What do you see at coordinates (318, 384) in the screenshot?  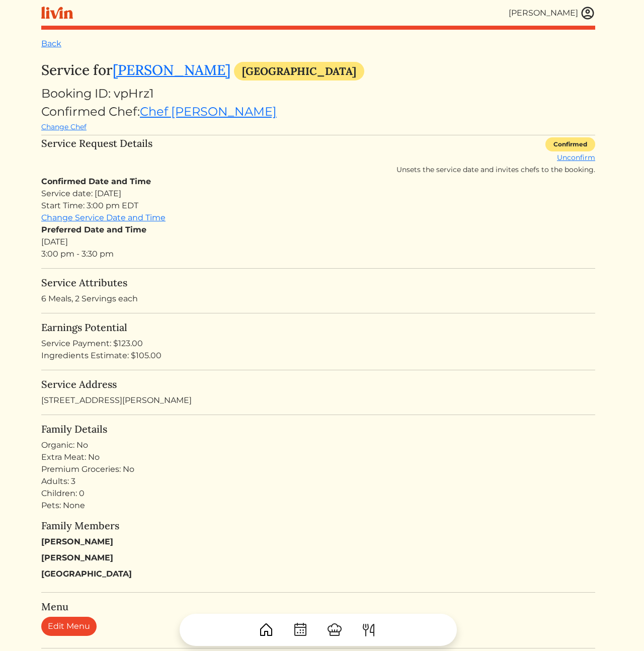 I see `h5: Service Address` at bounding box center [318, 384].